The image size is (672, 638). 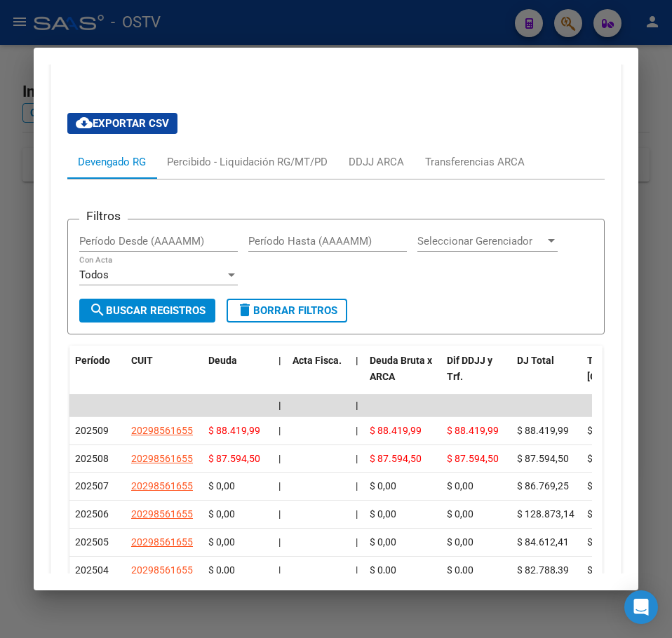 What do you see at coordinates (617, 376) in the screenshot?
I see `datatable-header-cell: Tot. Trf. Bruto` at bounding box center [617, 376].